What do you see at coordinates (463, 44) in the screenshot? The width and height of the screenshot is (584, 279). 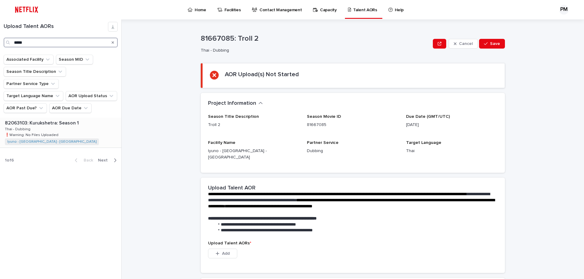 I see `button: Cancel` at bounding box center [463, 44].